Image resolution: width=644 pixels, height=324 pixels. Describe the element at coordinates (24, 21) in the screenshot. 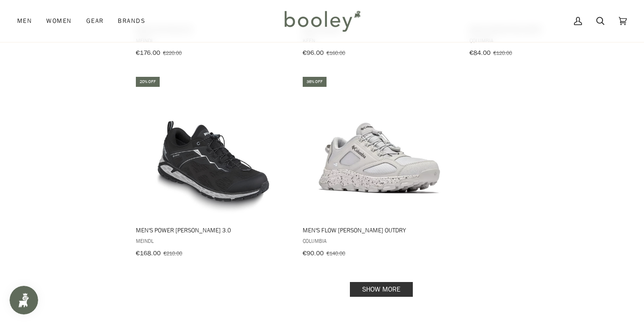

I see `span: Men` at that location.